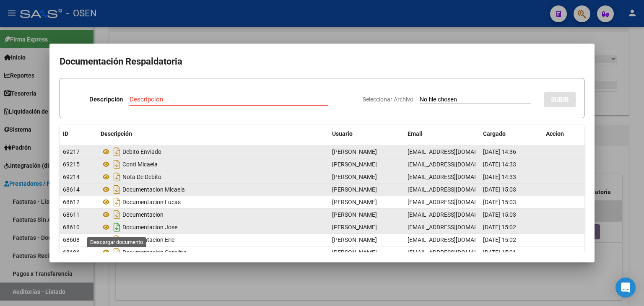 The height and width of the screenshot is (306, 644). What do you see at coordinates (213, 240) in the screenshot?
I see `div: Documentacion Eric` at bounding box center [213, 240].